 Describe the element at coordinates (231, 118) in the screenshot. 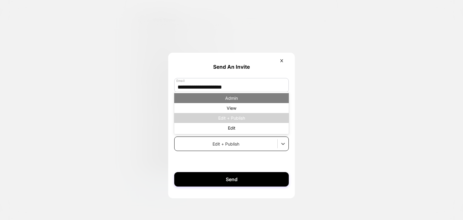

I see `div: Edit + Publish` at that location.